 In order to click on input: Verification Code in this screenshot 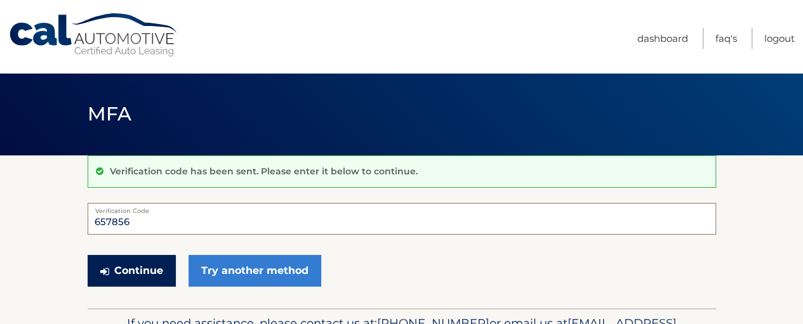, I will do `click(402, 219)`.